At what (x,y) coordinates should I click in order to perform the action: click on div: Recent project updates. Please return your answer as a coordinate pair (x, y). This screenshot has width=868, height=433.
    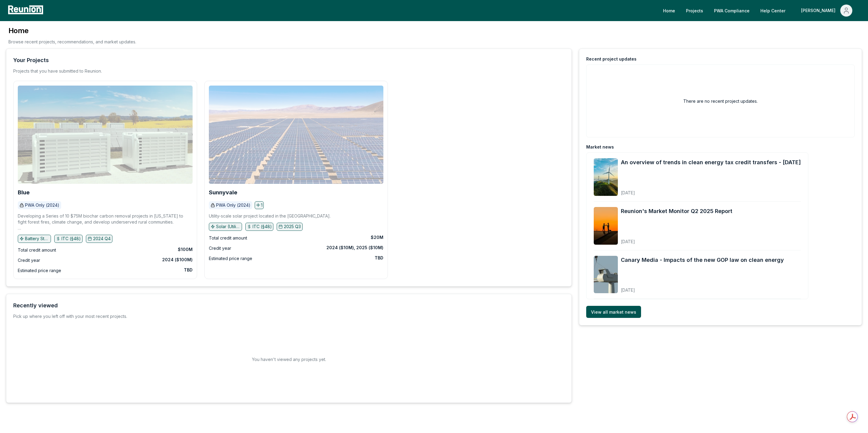
    Looking at the image, I should click on (611, 59).